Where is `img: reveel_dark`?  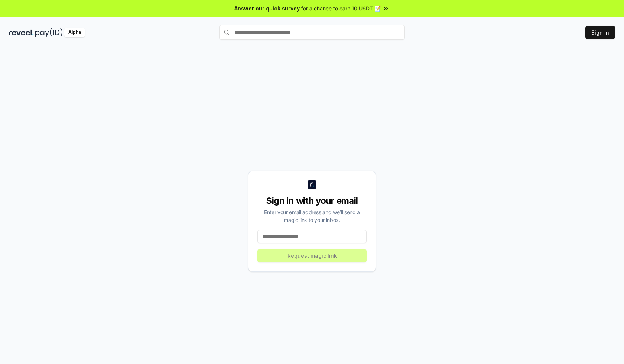
img: reveel_dark is located at coordinates (21, 33).